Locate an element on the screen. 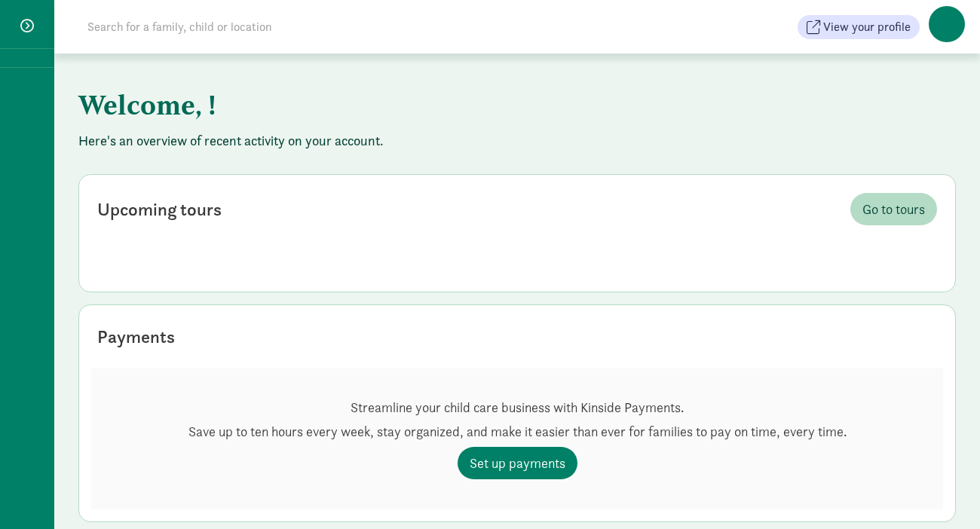 The image size is (980, 529). span: Go to tours is located at coordinates (893, 209).